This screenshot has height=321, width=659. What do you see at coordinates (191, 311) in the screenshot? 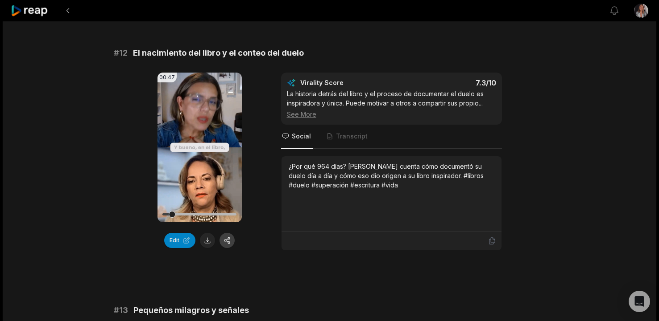
I see `span: Pequeños milagros y señales` at bounding box center [191, 311].